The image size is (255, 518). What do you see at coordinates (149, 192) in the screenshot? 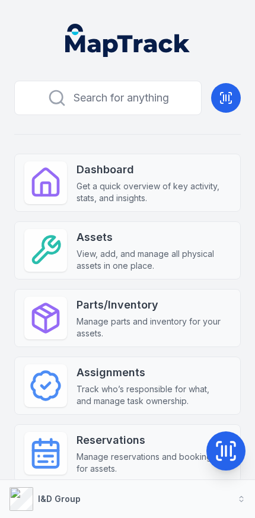
I see `span: Get a quick overview of key activity, stats, and insights.` at bounding box center [149, 192].